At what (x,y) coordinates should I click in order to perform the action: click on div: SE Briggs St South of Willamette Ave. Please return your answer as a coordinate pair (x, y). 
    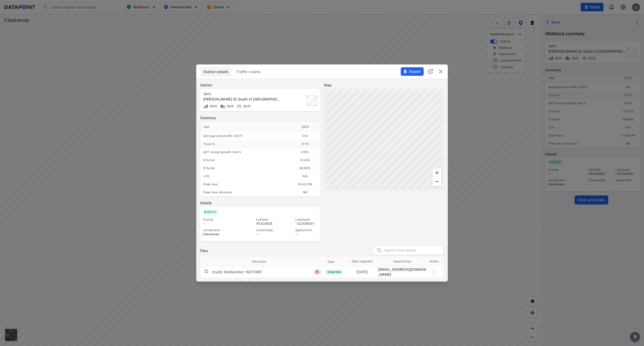
    Looking at the image, I should click on (242, 99).